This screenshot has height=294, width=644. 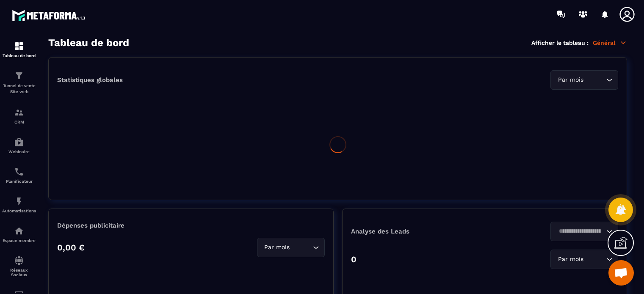 What do you see at coordinates (354, 259) in the screenshot?
I see `p: 0` at bounding box center [354, 259].